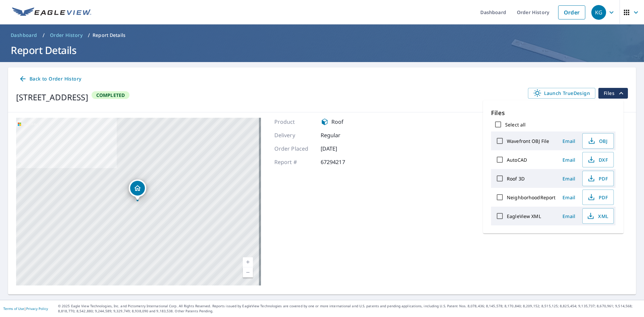  Describe the element at coordinates (110, 95) in the screenshot. I see `span: Completed` at that location.